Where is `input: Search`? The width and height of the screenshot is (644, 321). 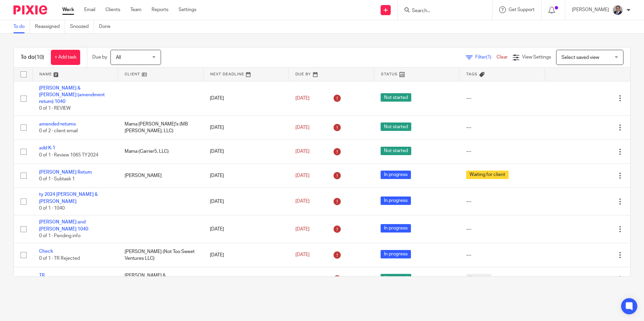
input: Search is located at coordinates (442, 11).